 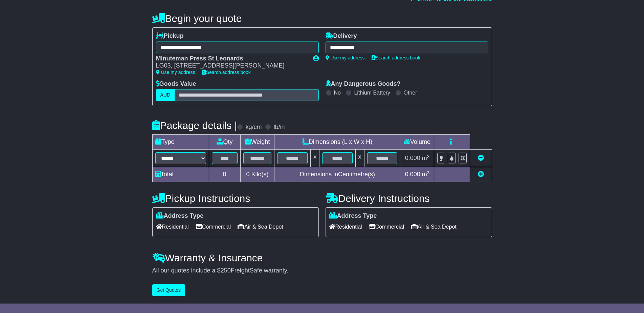 What do you see at coordinates (341, 36) in the screenshot?
I see `label: Delivery` at bounding box center [341, 36].